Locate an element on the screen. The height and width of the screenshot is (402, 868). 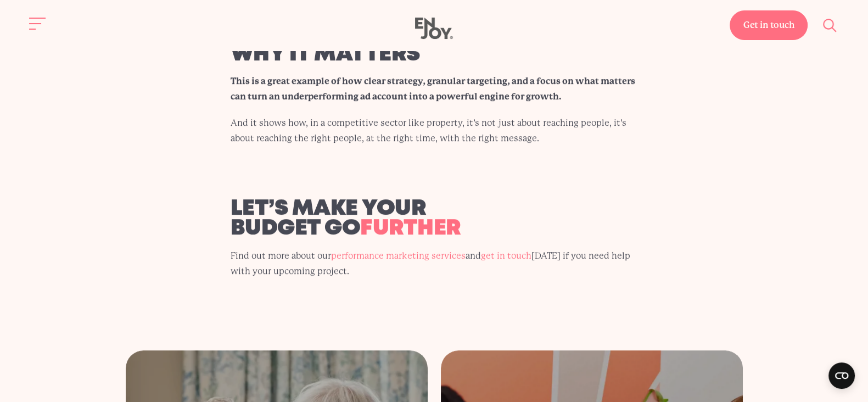
span: further is located at coordinates (410, 229).